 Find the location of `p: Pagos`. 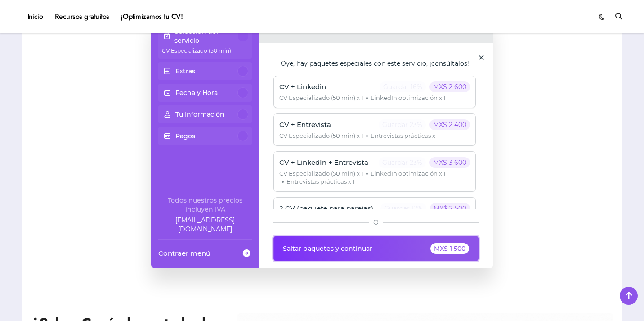

p: Pagos is located at coordinates (185, 136).